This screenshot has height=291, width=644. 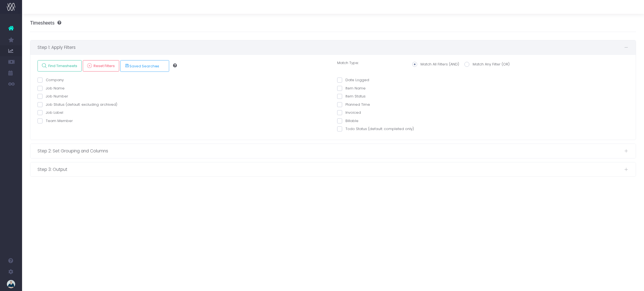 What do you see at coordinates (142, 66) in the screenshot?
I see `span: Saved Searches` at bounding box center [142, 66].